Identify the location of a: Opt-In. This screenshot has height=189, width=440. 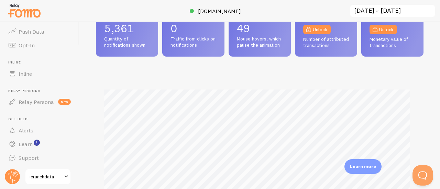
(40, 45).